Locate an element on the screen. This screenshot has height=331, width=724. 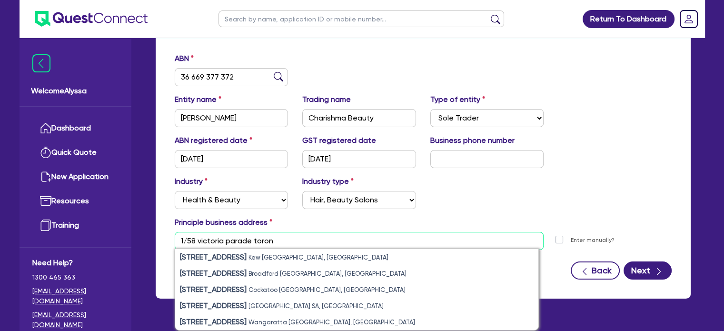
label: Industry type is located at coordinates (328, 181).